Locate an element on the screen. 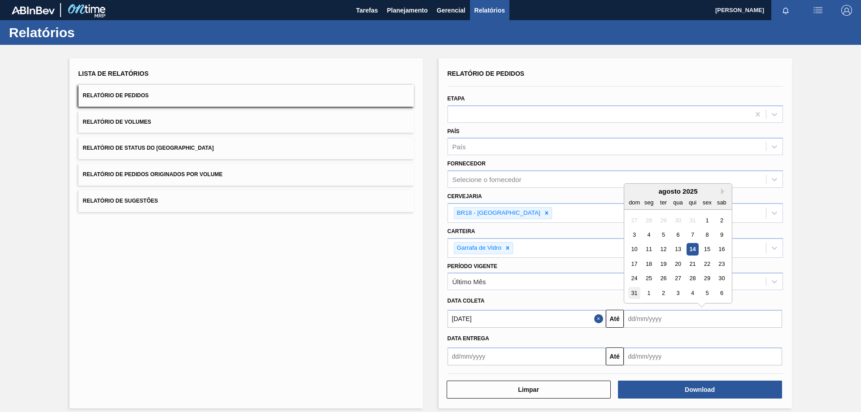 The image size is (861, 412). div: sab is located at coordinates (721, 202).